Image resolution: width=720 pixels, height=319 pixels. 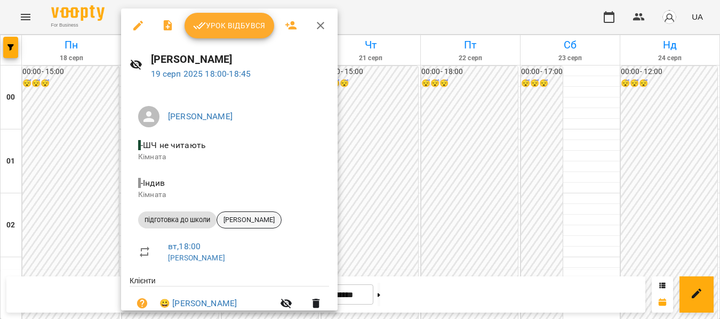 I want to click on a: 19 серп 2025 18:00-18:45, so click(x=201, y=74).